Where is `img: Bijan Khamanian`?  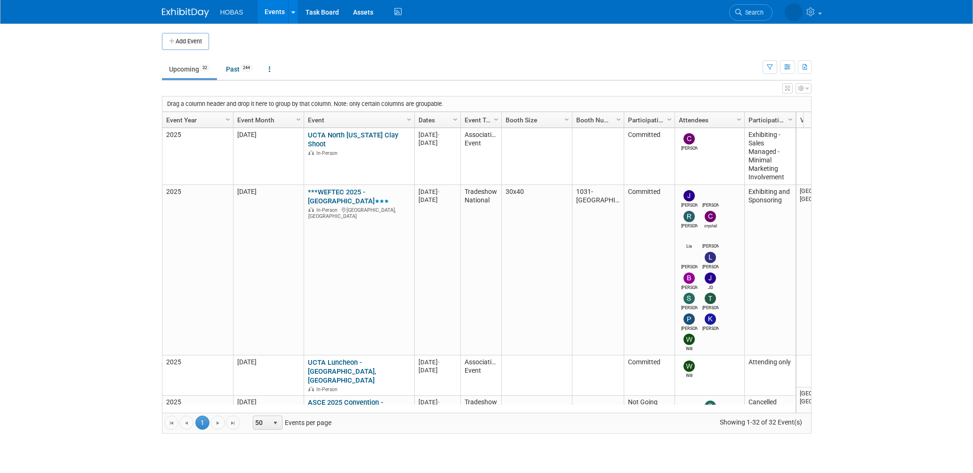
img: Bijan Khamanian is located at coordinates (689, 278).